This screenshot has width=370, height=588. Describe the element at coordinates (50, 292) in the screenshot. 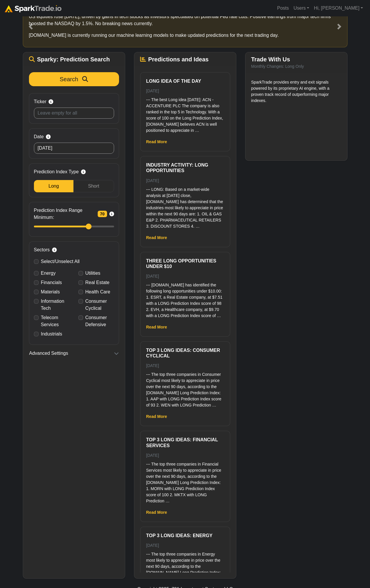

I see `label: Materials` at that location.